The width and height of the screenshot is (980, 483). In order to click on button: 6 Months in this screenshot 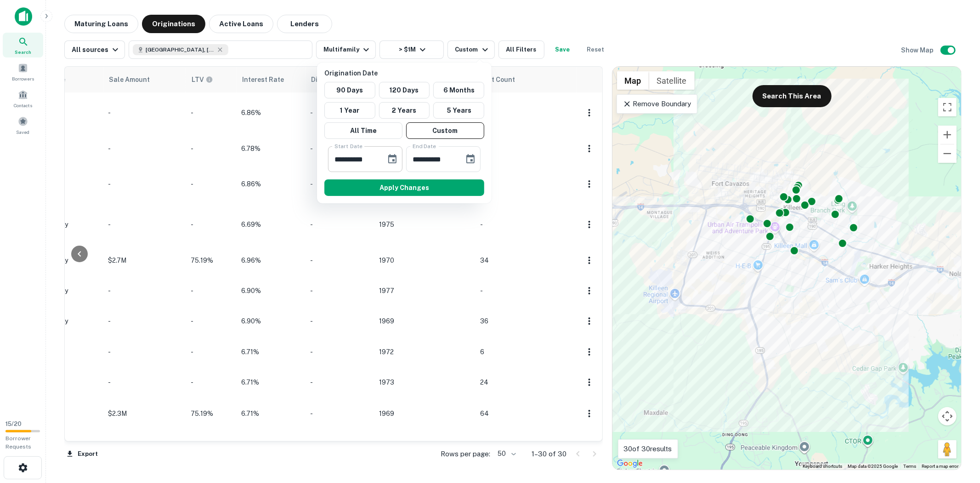, I will do `click(459, 90)`.